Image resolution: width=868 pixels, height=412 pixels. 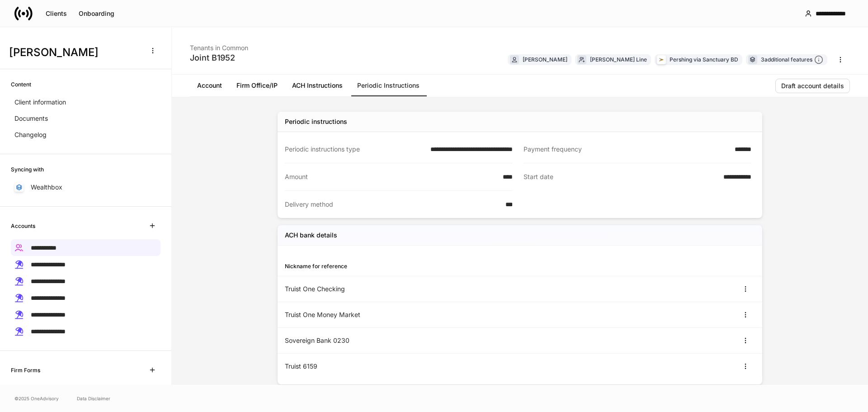 I want to click on h6: Syncing with, so click(x=27, y=169).